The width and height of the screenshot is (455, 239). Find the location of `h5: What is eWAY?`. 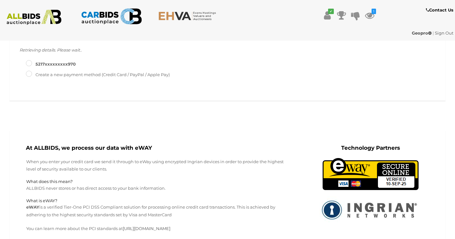

h5: What is eWAY? is located at coordinates (156, 201).